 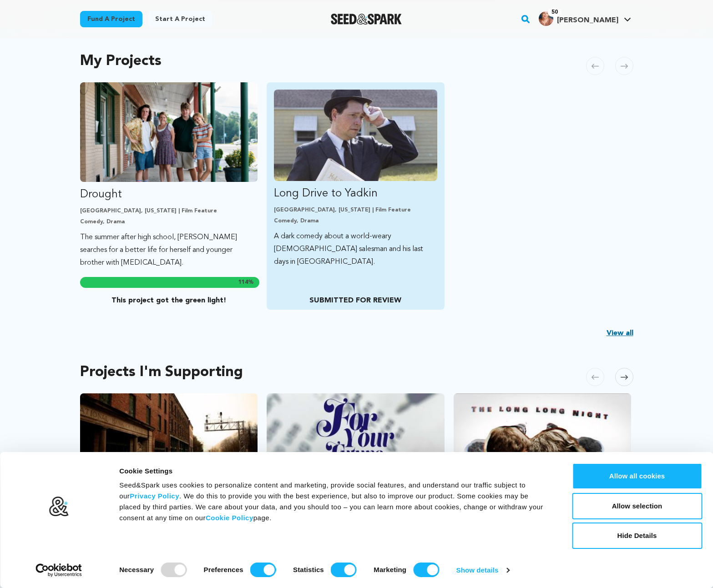 I want to click on h2: Projects I'm Supporting, so click(x=161, y=372).